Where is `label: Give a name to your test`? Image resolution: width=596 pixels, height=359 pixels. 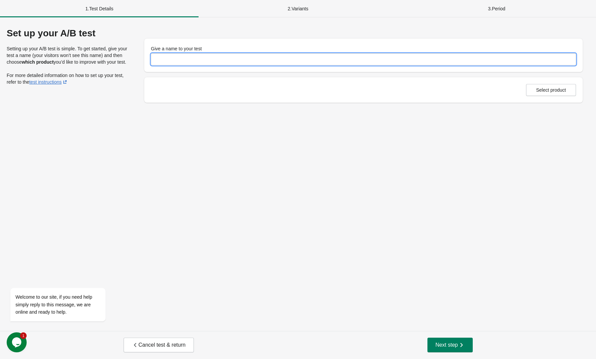
label: Give a name to your test is located at coordinates (176, 49).